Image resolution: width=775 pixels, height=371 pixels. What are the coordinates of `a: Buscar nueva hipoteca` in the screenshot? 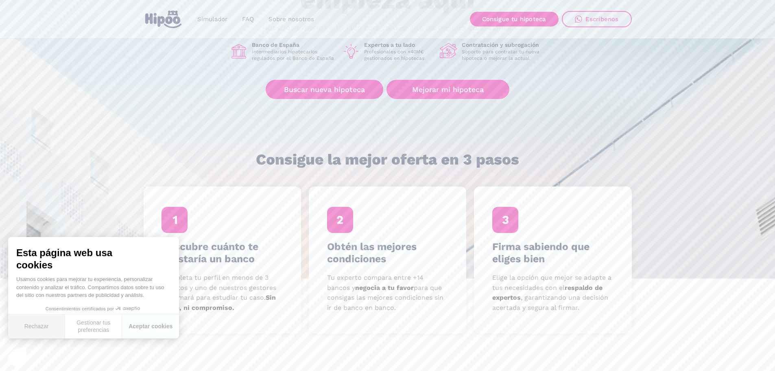 It's located at (324, 89).